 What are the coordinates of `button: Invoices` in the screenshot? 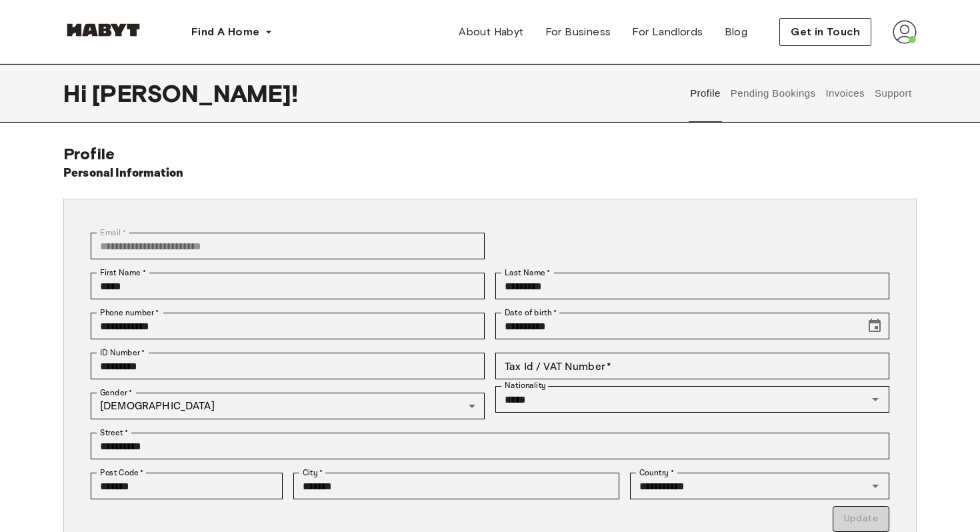 It's located at (845, 93).